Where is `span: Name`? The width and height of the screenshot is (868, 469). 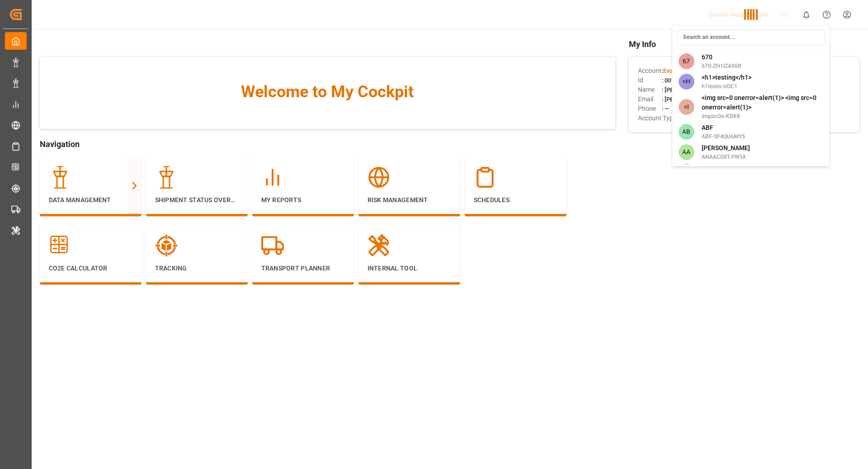 span: Name is located at coordinates (649, 89).